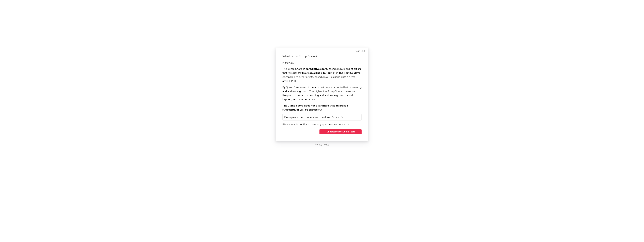  What do you see at coordinates (317, 69) in the screenshot?
I see `strong: predictive score` at bounding box center [317, 69].